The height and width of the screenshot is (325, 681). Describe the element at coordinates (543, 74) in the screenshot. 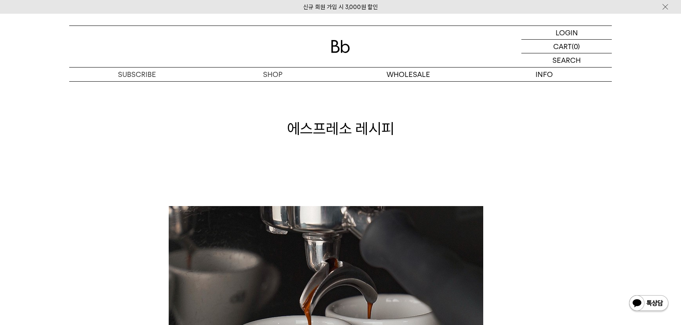

I see `p: INFO` at that location.